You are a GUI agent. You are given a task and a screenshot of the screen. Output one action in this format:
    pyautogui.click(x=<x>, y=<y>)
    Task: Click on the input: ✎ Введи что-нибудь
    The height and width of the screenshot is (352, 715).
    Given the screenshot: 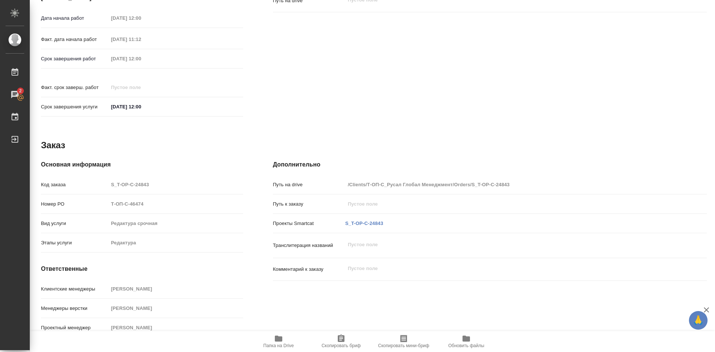 What is the action you would take?
    pyautogui.click(x=141, y=106)
    